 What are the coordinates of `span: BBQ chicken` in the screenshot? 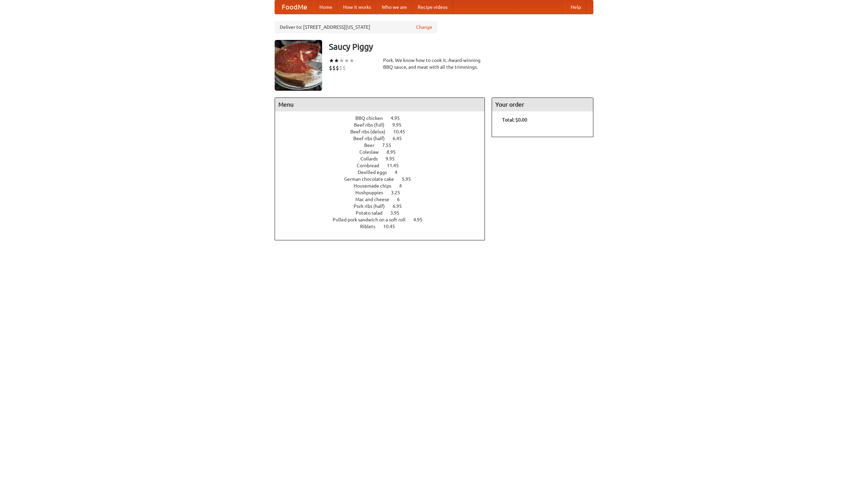 It's located at (372, 119).